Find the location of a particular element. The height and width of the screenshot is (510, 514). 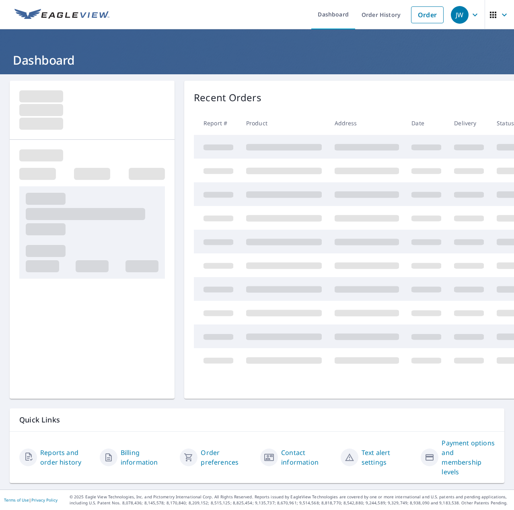

a: Contact information is located at coordinates (307, 458).